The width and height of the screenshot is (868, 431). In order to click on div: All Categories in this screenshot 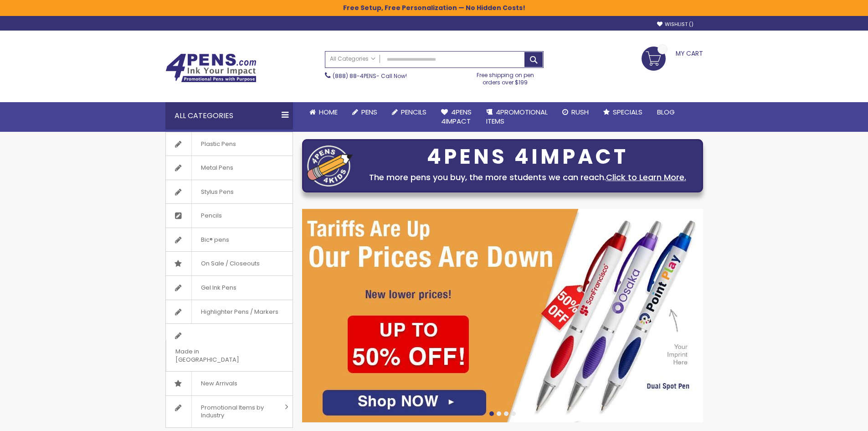, I will do `click(229, 115)`.